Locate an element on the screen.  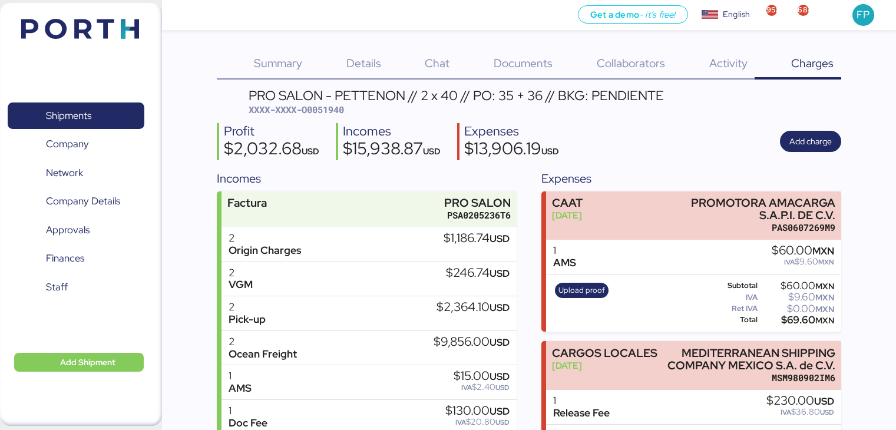
a: Network is located at coordinates (76, 173).